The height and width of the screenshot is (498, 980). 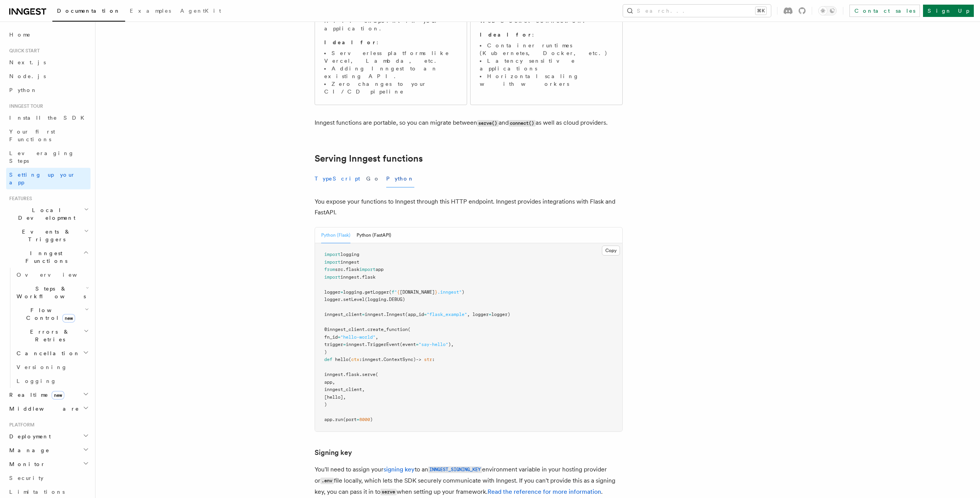 What do you see at coordinates (48, 409) in the screenshot?
I see `button: Middleware` at bounding box center [48, 409].